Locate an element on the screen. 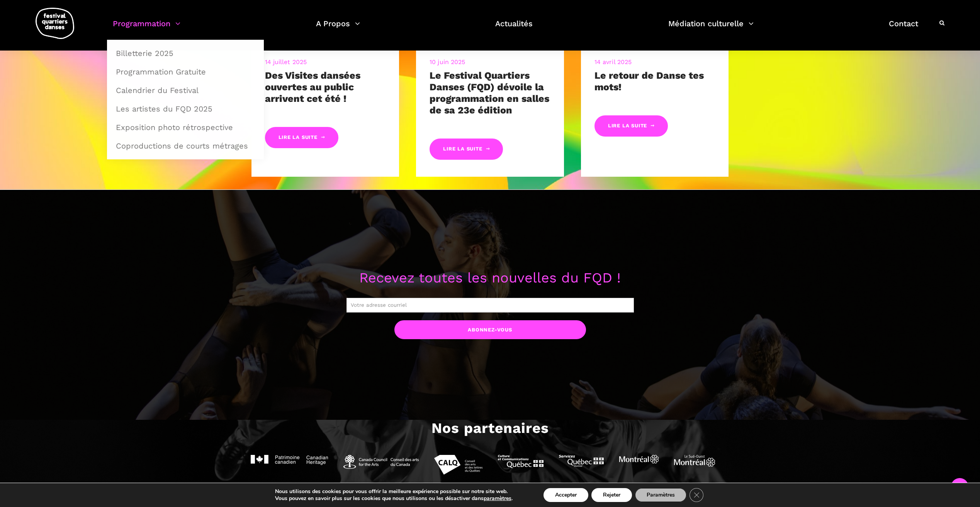  a: Actualités is located at coordinates (514, 28).